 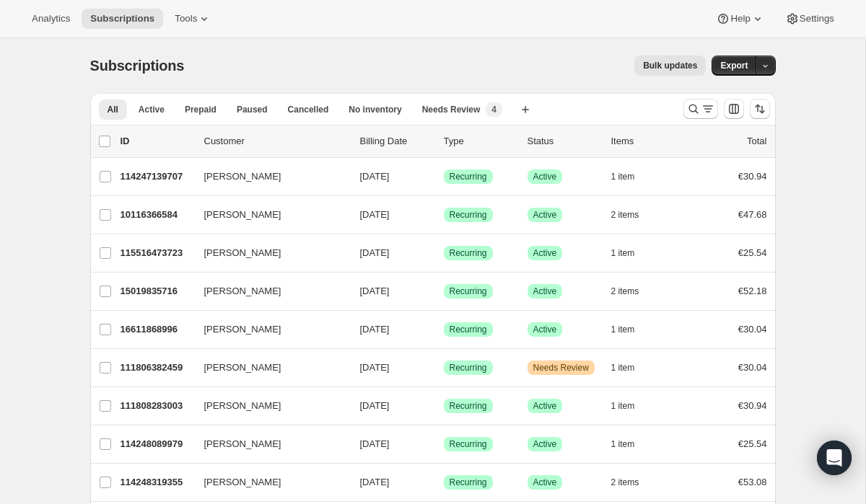 What do you see at coordinates (156, 215) in the screenshot?
I see `p: 10116366584` at bounding box center [156, 215].